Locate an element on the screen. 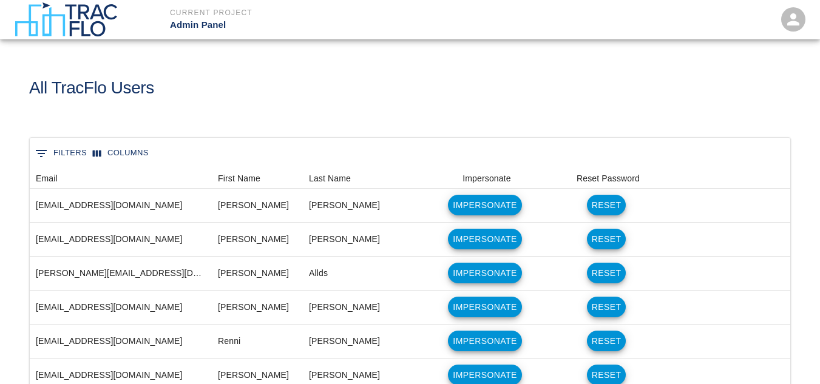  p: Admin Panel is located at coordinates (323, 25).